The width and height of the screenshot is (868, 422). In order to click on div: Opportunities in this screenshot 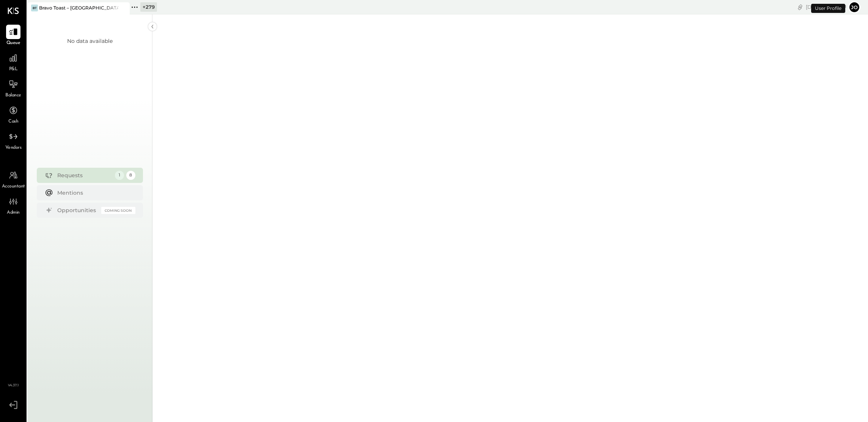, I will do `click(78, 210)`.